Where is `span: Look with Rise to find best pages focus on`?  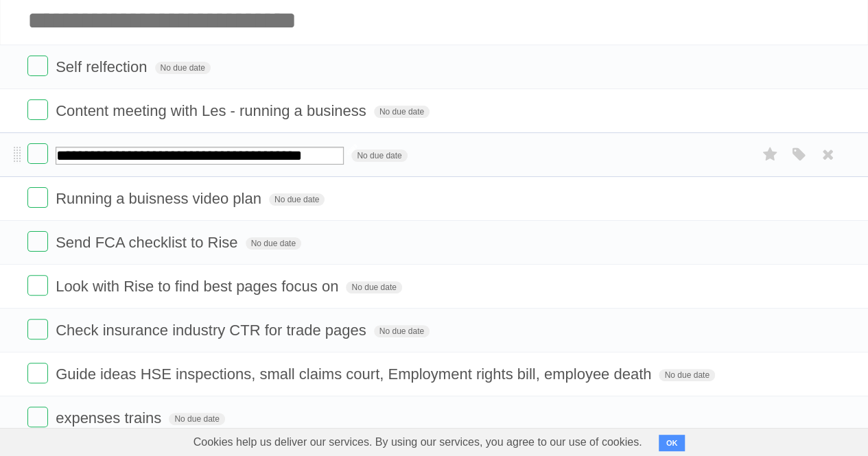
span: Look with Rise to find best pages focus on is located at coordinates (198, 286).